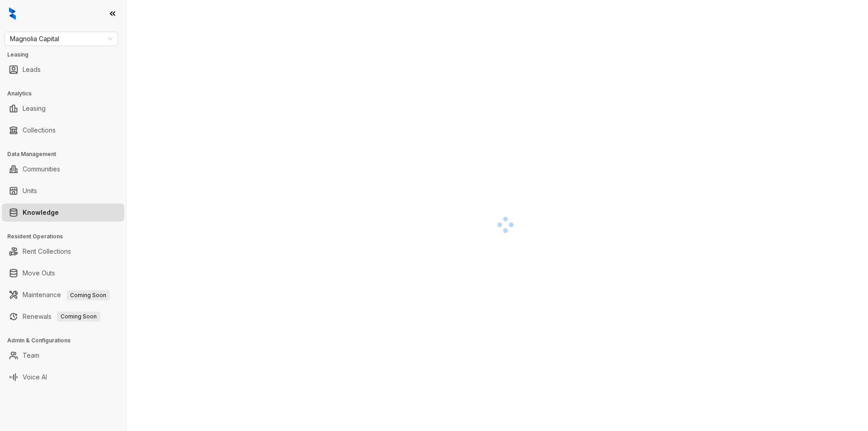 The height and width of the screenshot is (431, 868). Describe the element at coordinates (42, 169) in the screenshot. I see `a: Communities` at that location.